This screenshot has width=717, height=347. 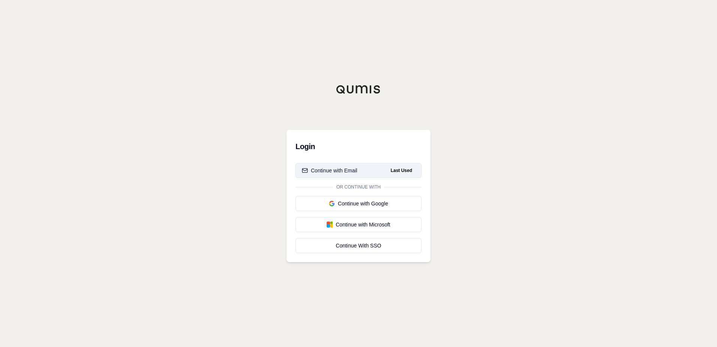 I want to click on a: Continue With SSO, so click(x=359, y=245).